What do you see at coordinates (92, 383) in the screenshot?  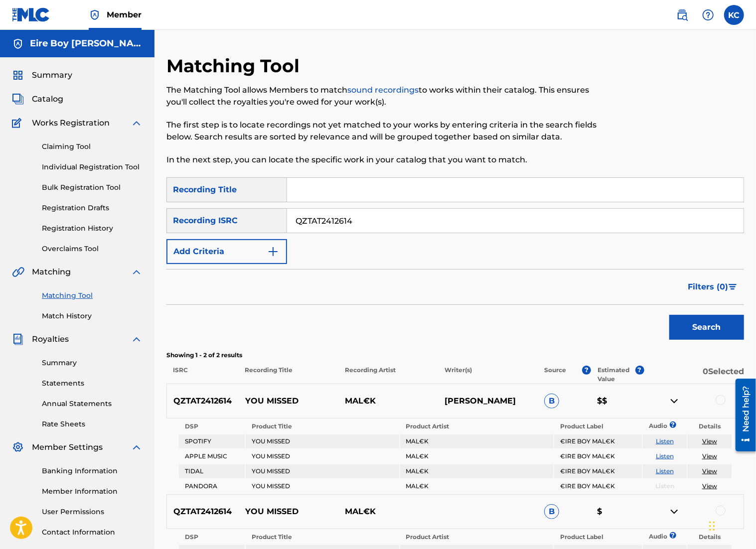 I see `a: Statements` at bounding box center [92, 383].